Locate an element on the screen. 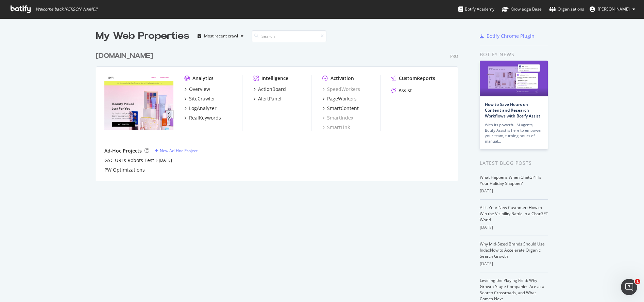 The image size is (644, 302). input: Search is located at coordinates (289, 36).